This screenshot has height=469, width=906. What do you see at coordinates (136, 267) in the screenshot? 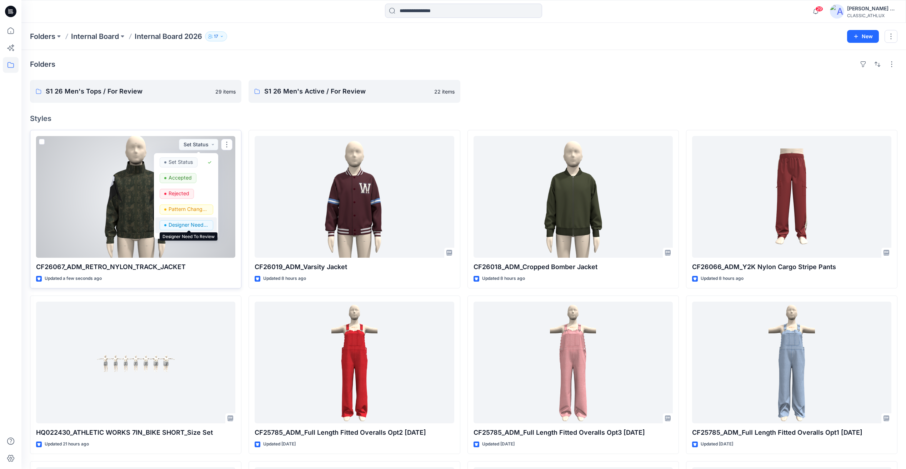
I see `p: CF26067_ADM_RETRO_NYLON_TRACK_JACKET` at bounding box center [136, 267].